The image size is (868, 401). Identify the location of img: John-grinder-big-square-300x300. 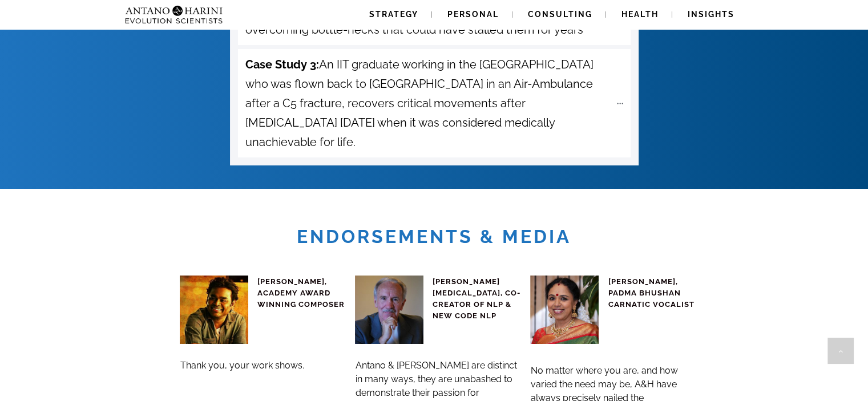
(389, 310).